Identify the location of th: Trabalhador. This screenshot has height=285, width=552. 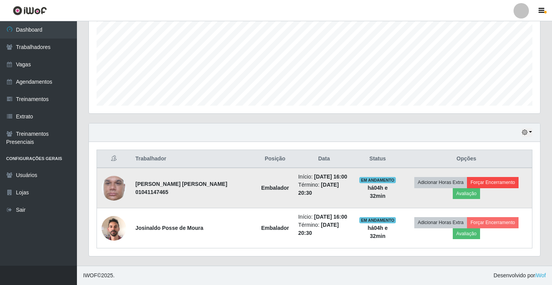
(194, 159).